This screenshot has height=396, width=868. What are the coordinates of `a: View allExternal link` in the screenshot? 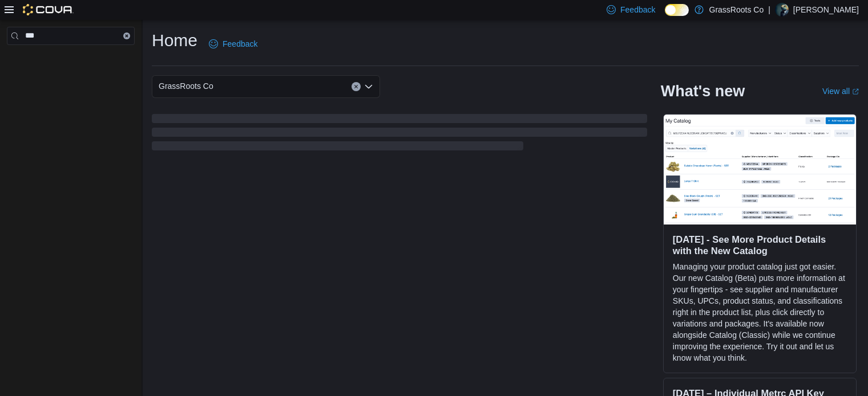 It's located at (840, 91).